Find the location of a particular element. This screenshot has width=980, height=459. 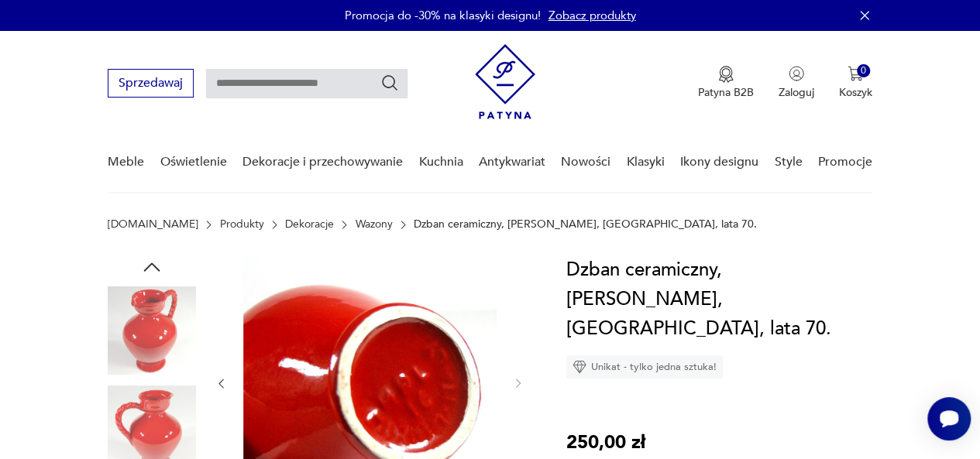

a: Ikona medaluPatyna B2B is located at coordinates (726, 83).